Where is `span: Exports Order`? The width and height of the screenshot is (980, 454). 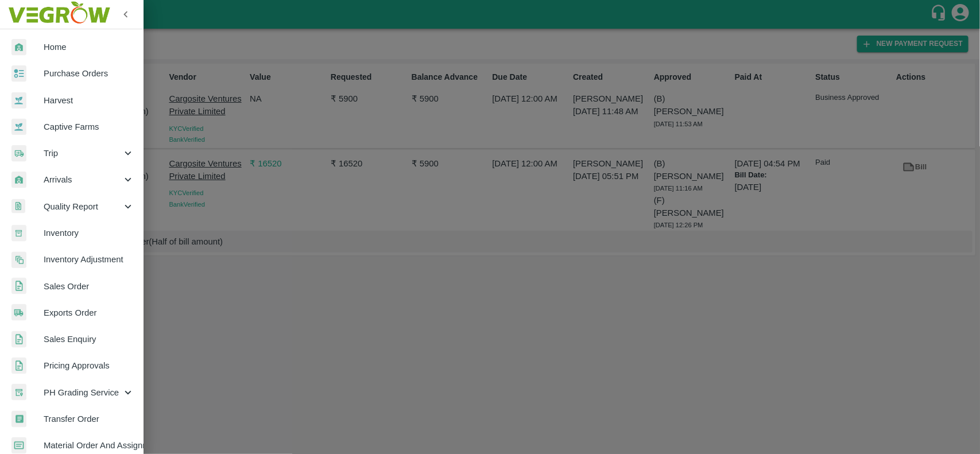 span: Exports Order is located at coordinates (89, 312).